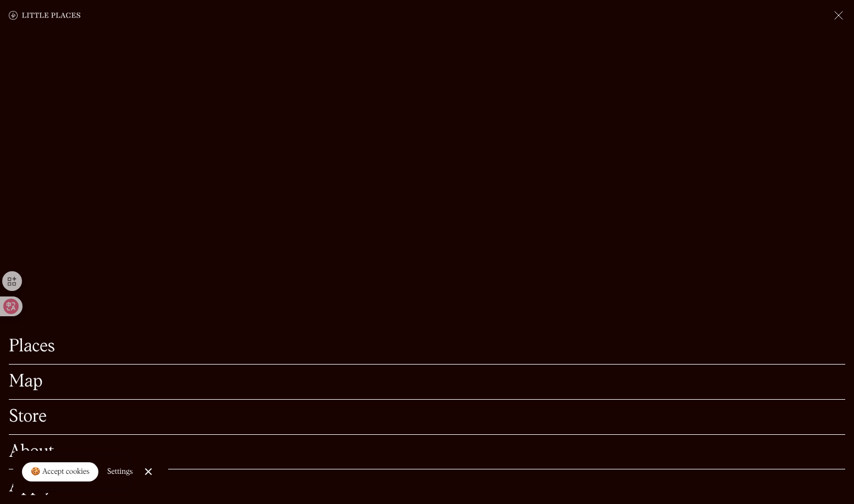 This screenshot has width=854, height=504. What do you see at coordinates (427, 382) in the screenshot?
I see `a: Map` at bounding box center [427, 382].